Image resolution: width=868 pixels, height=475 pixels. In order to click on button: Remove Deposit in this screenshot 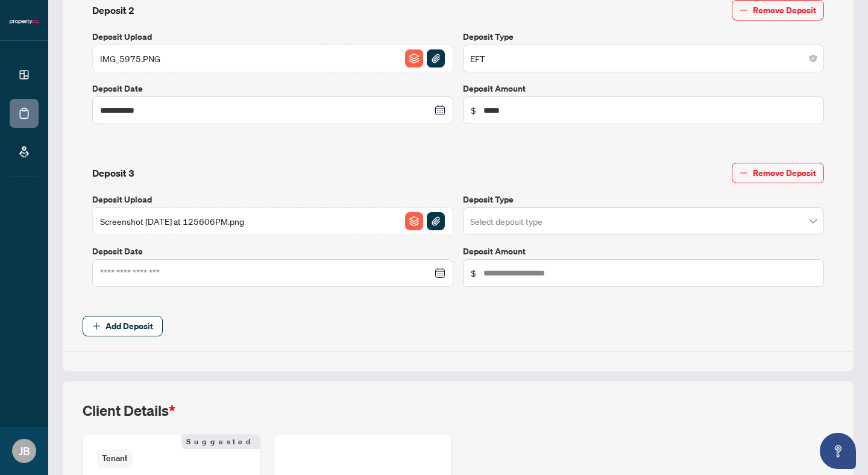, I will do `click(778, 173)`.